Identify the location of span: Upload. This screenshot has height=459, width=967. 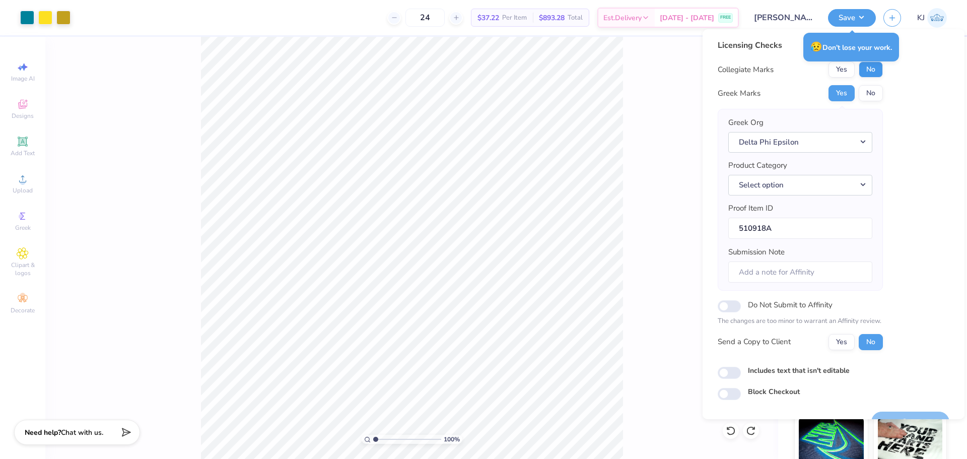
(23, 190).